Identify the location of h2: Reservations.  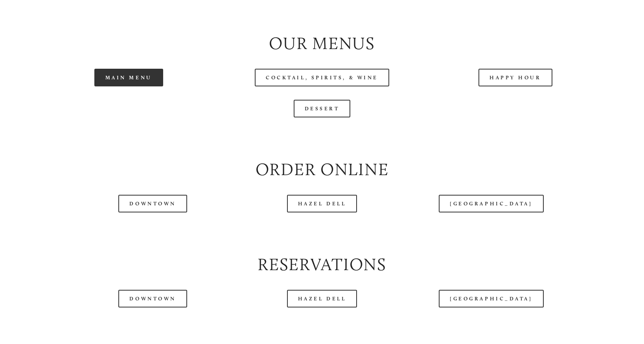
(322, 264).